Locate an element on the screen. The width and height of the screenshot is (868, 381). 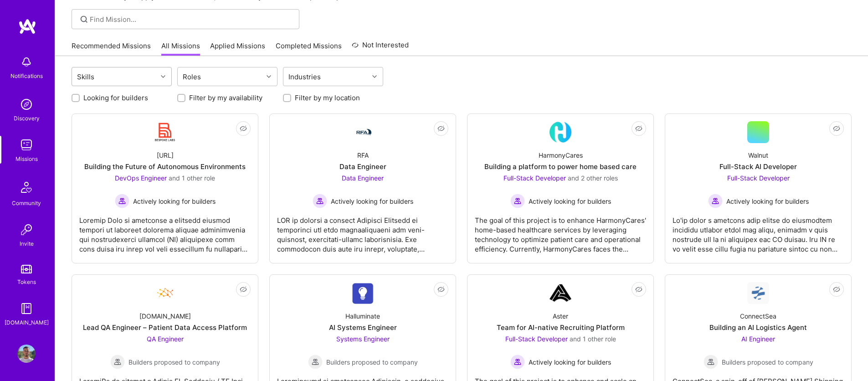
img: User Avatar is located at coordinates (27, 354).